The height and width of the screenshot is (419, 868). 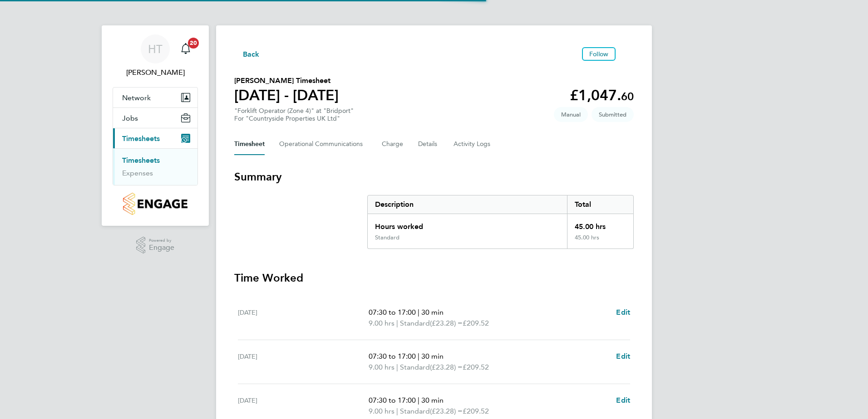 What do you see at coordinates (429, 144) in the screenshot?
I see `button: Details` at bounding box center [429, 144].